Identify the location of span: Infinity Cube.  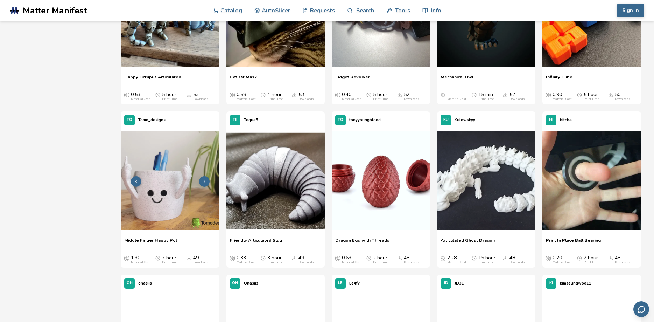
(560, 79).